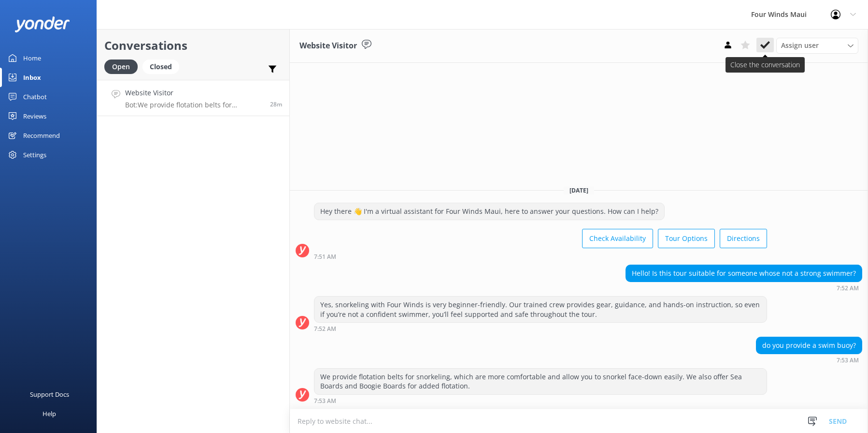 This screenshot has height=433, width=868. Describe the element at coordinates (193, 93) in the screenshot. I see `h4: Website Visitor` at that location.